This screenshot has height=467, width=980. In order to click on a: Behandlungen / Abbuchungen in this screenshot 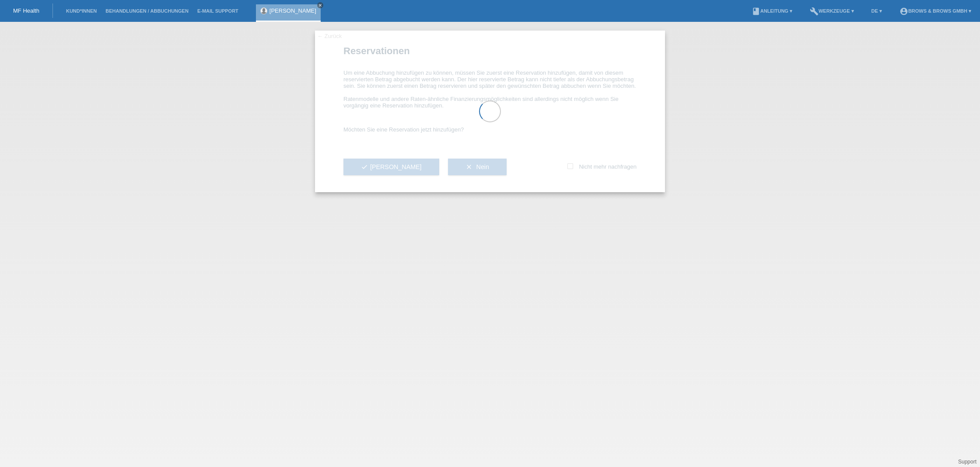, I will do `click(147, 11)`.